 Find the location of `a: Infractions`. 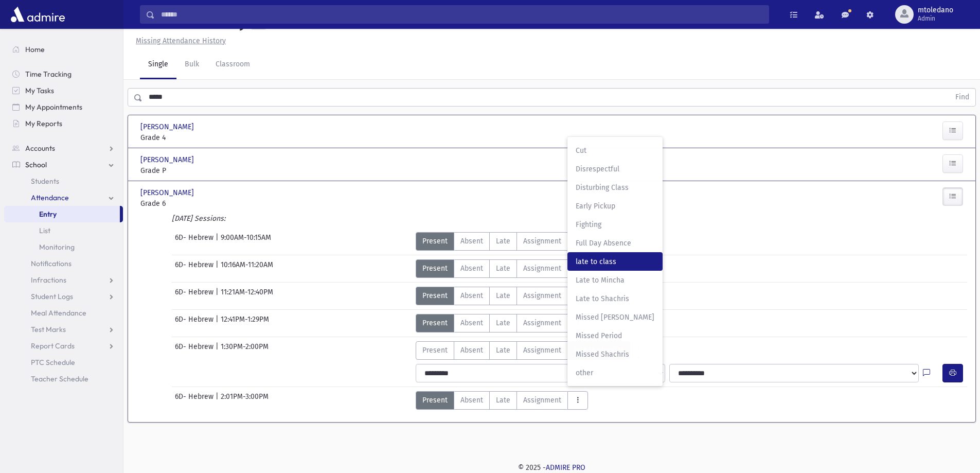

a: Infractions is located at coordinates (63, 280).